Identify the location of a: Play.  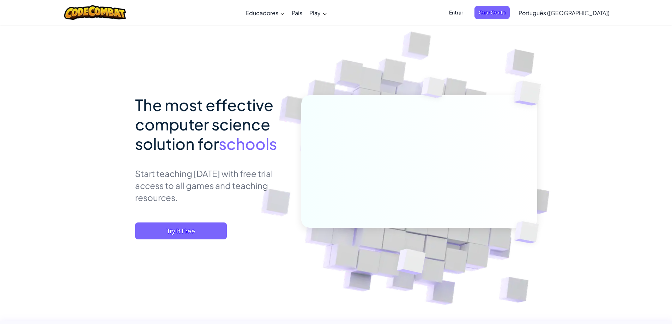
(318, 13).